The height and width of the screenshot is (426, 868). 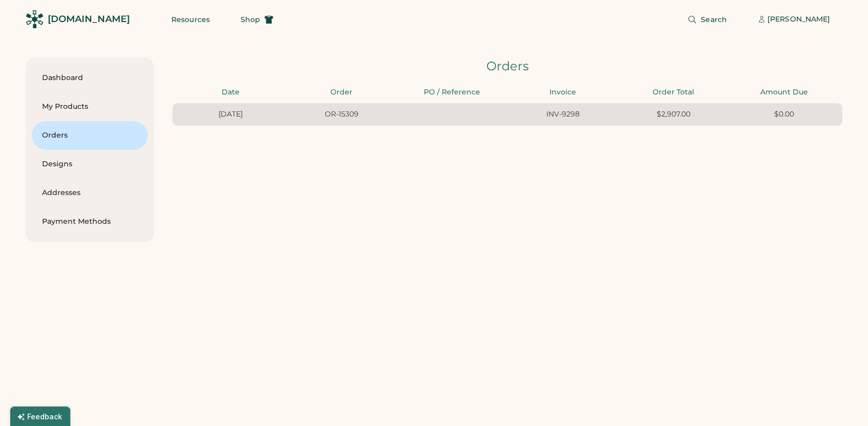 I want to click on img: Rendered Logo - Screens, so click(x=34, y=19).